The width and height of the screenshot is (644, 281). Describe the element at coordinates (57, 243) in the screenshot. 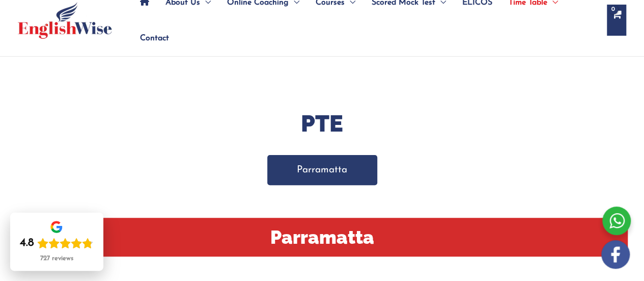

I see `div: Rating: 4.8 out of 5` at that location.